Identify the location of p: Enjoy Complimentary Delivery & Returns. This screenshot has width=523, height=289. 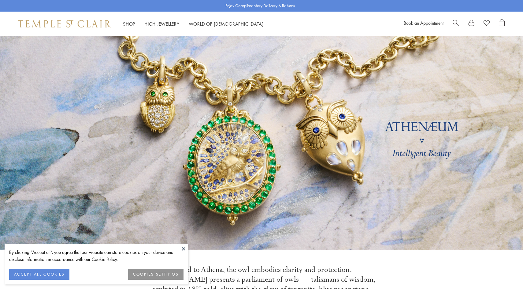
(260, 6).